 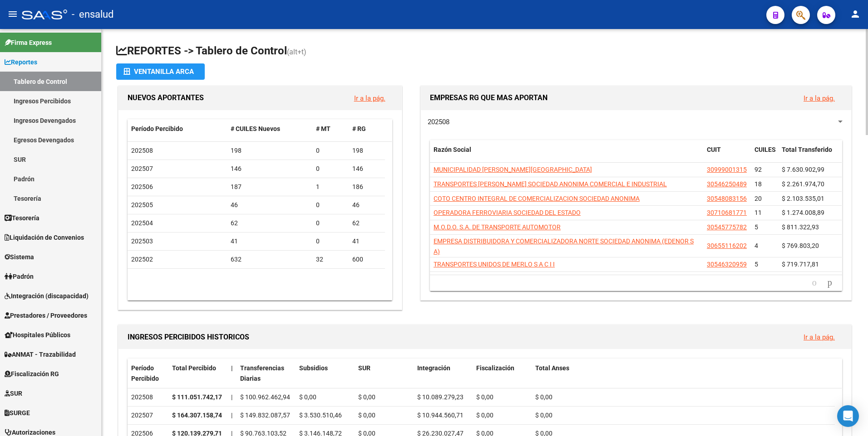 What do you see at coordinates (160, 72) in the screenshot?
I see `button: Ventanilla ARCA` at bounding box center [160, 72].